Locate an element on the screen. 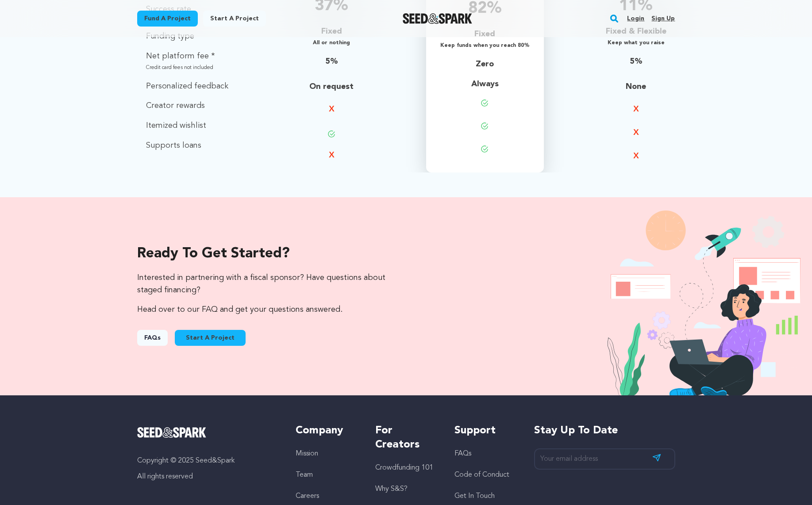  img: Seed&Spark Logo is located at coordinates (172, 433).